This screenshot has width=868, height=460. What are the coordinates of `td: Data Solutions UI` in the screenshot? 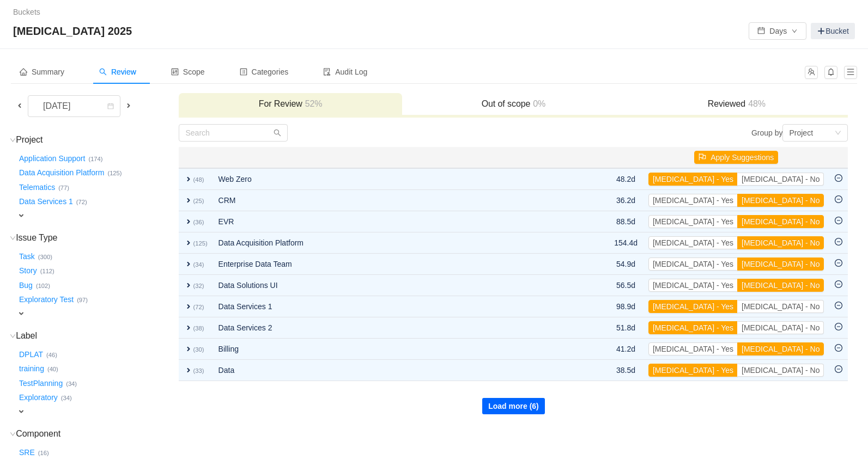 It's located at (391, 286).